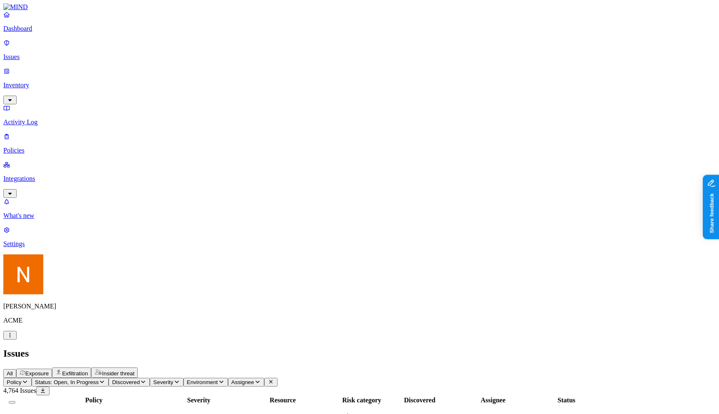 The height and width of the screenshot is (414, 719). What do you see at coordinates (67, 382) in the screenshot?
I see `span: Status: Open, In Progress` at bounding box center [67, 382].